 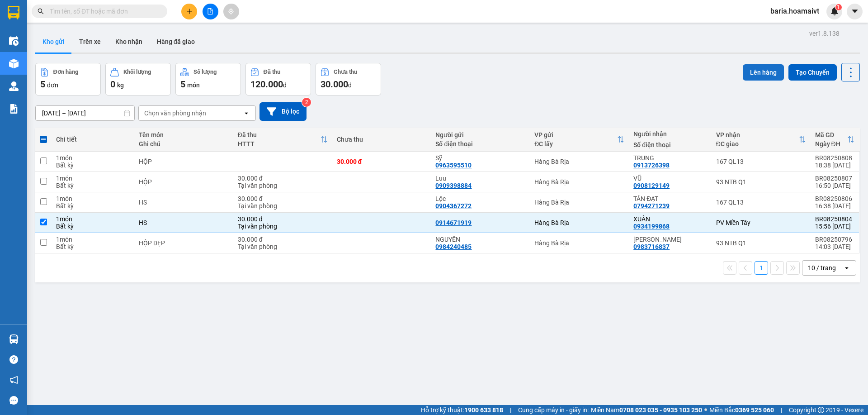 I want to click on strong: 0369 525 060, so click(x=755, y=410).